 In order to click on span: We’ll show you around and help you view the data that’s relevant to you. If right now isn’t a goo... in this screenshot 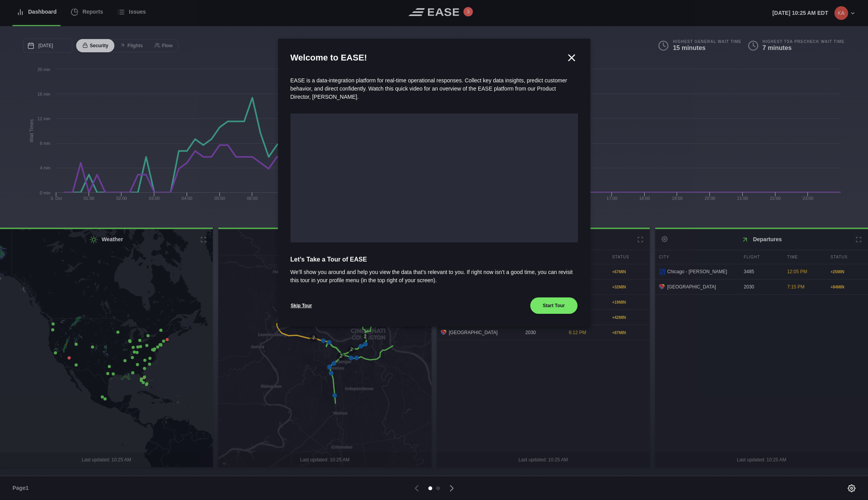, I will do `click(435, 276)`.